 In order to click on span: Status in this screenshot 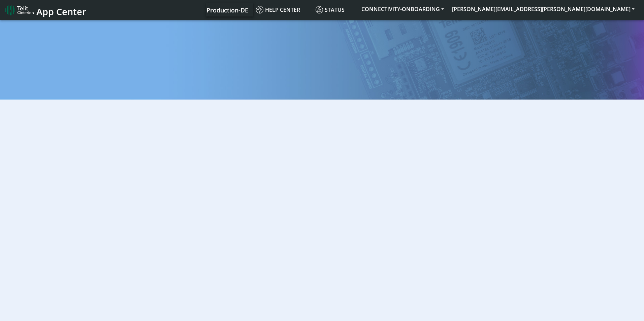, I will do `click(330, 10)`.